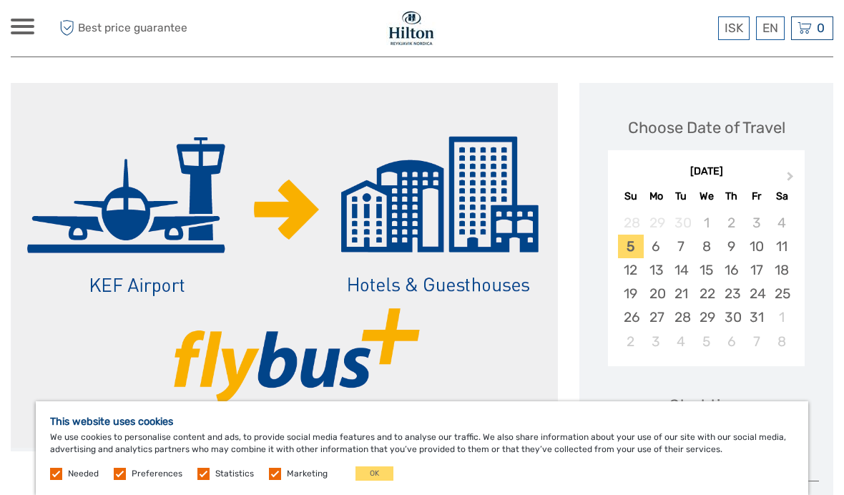 This screenshot has width=844, height=495. Describe the element at coordinates (756, 246) in the screenshot. I see `div: Choose Friday, October 10th, 2025` at that location.